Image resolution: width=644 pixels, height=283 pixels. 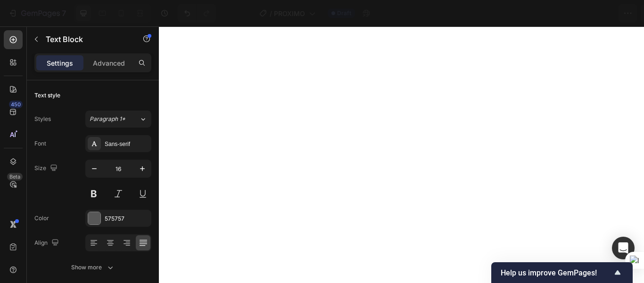 What do you see at coordinates (64, 13) in the screenshot?
I see `p: 7` at bounding box center [64, 13].